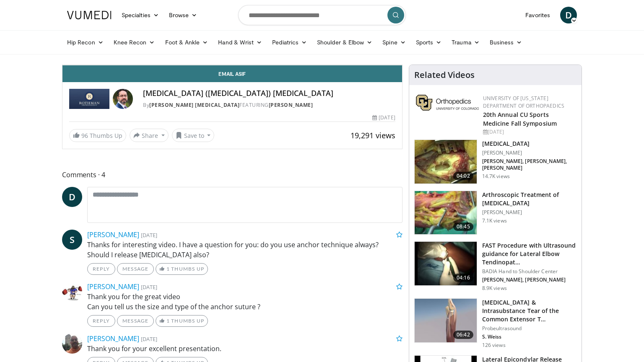 The width and height of the screenshot is (644, 362). Describe the element at coordinates (193, 135) in the screenshot. I see `button: Save to` at that location.